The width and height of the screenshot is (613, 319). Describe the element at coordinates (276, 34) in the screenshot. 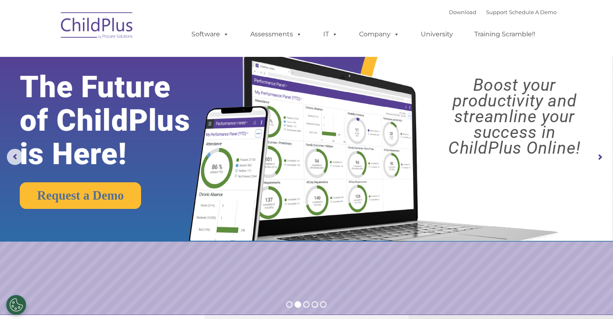

I see `a: Assessments` at that location.